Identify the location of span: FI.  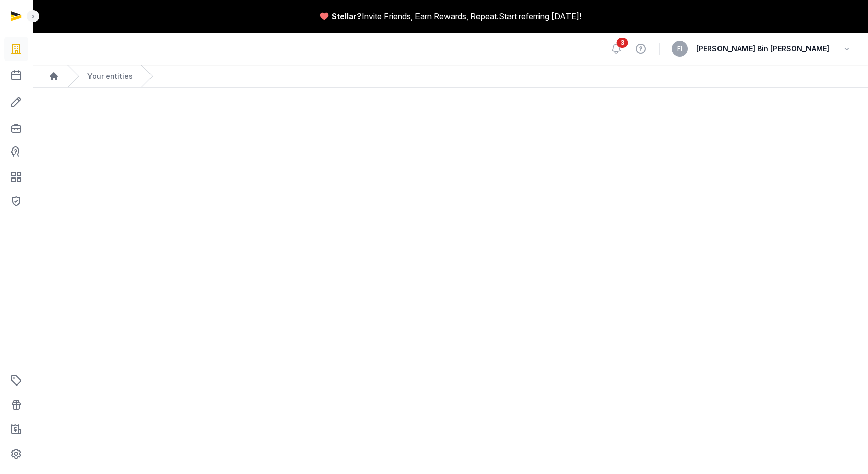
(680, 49).